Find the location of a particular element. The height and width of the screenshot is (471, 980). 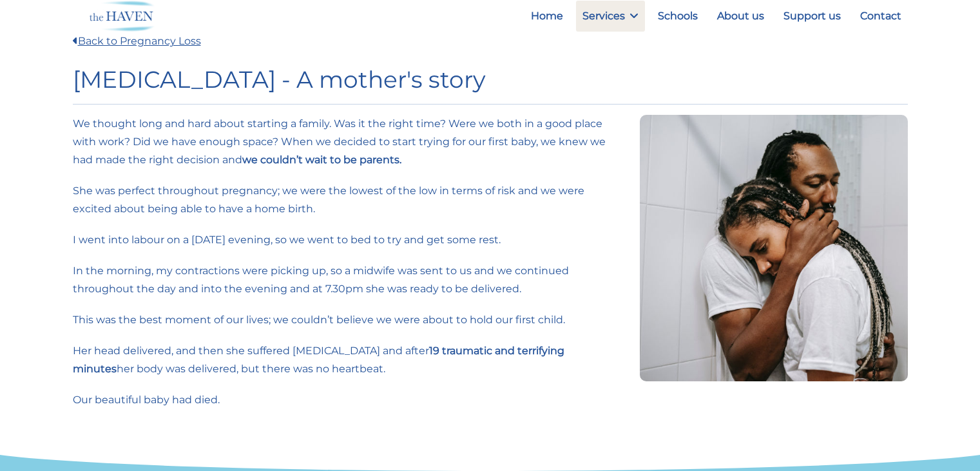

a: Support us is located at coordinates (812, 16).